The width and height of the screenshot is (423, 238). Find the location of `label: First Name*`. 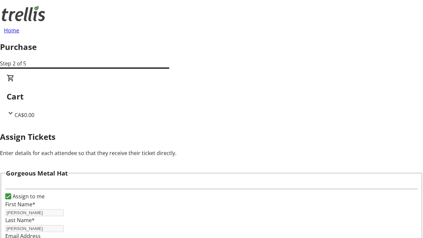

label: First Name* is located at coordinates (20, 204).